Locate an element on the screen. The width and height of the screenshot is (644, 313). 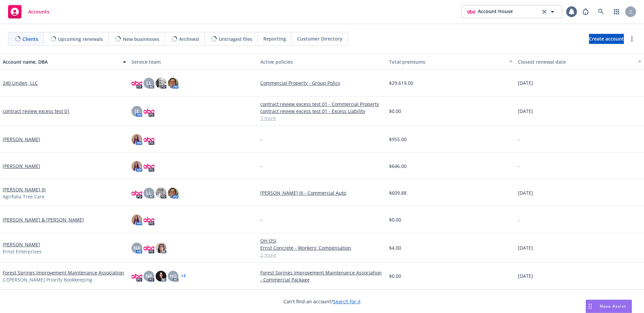
span: Accounts is located at coordinates (38, 12).